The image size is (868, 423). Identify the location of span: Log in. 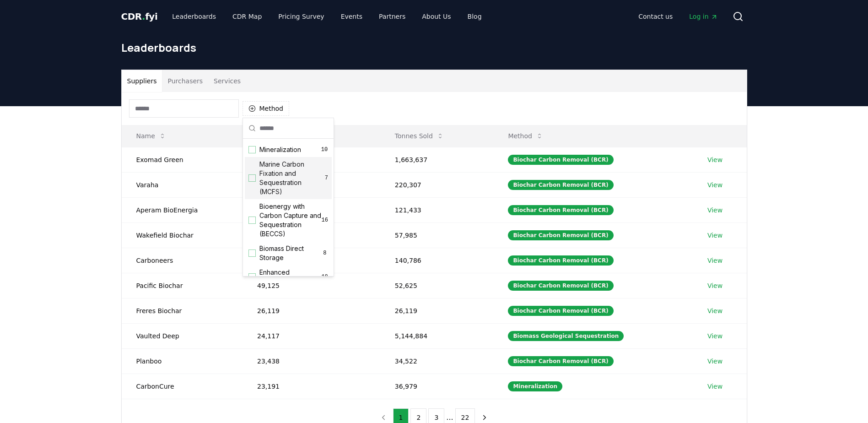
(703, 16).